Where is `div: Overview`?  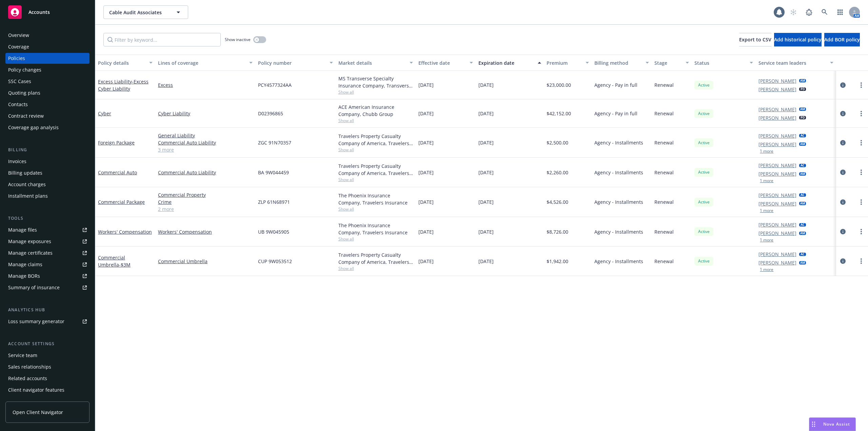
div: Overview is located at coordinates (19, 35).